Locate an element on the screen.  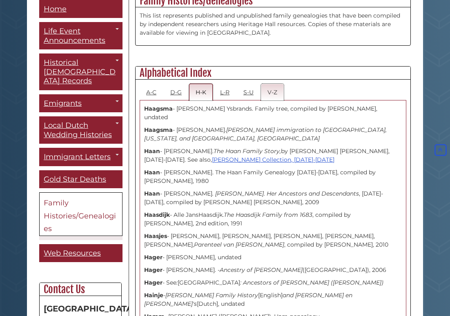
a: Gold Star Deaths is located at coordinates (81, 179).